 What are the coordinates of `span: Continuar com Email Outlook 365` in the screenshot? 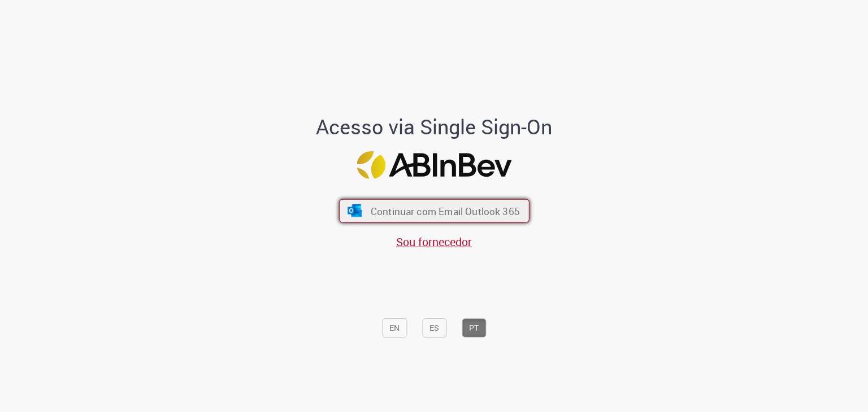 It's located at (445, 211).